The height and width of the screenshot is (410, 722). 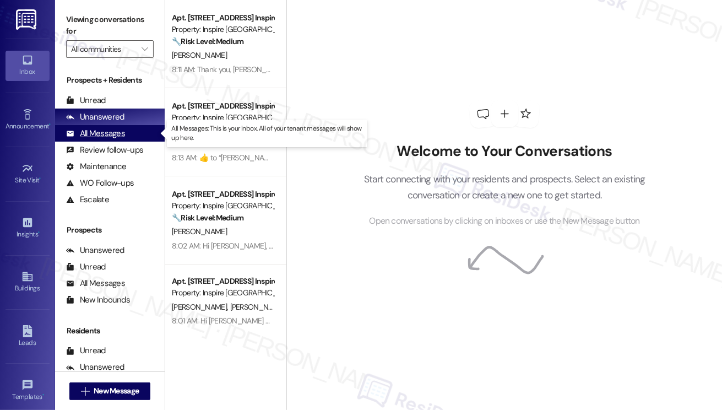 What do you see at coordinates (110, 331) in the screenshot?
I see `div: Residents` at bounding box center [110, 331].